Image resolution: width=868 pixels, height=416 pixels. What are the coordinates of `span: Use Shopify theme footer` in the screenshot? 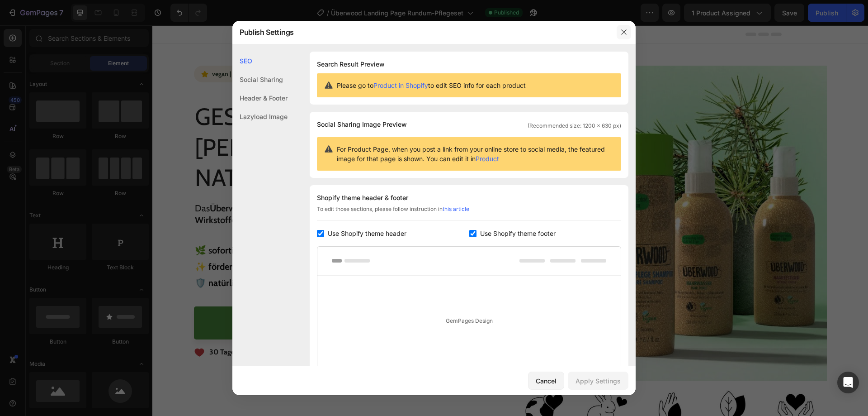 It's located at (517, 233).